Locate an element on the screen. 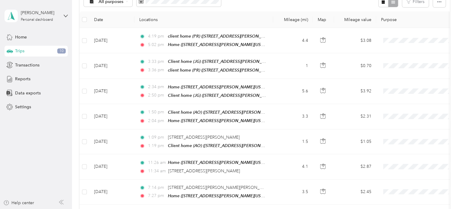 This screenshot has width=460, height=209. td: $2.87 is located at coordinates (355, 167).